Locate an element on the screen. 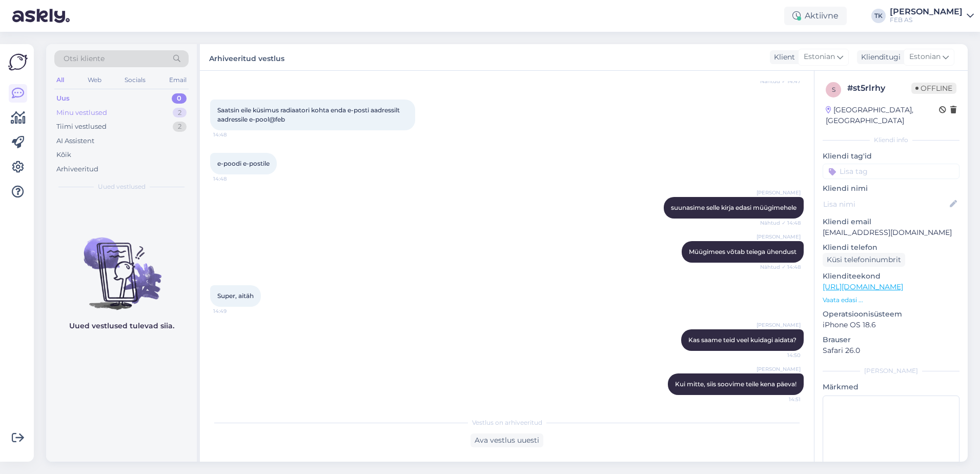 The image size is (980, 474). div: # st5rlrhy is located at coordinates (879, 88).